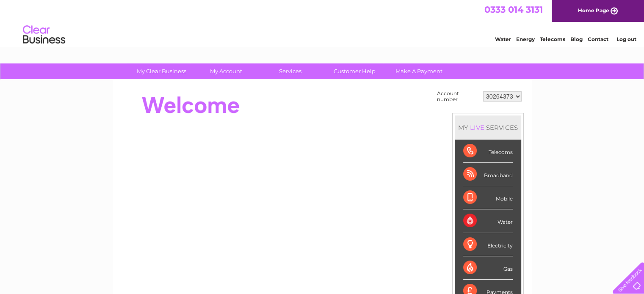  Describe the element at coordinates (488, 268) in the screenshot. I see `div: Gas` at that location.